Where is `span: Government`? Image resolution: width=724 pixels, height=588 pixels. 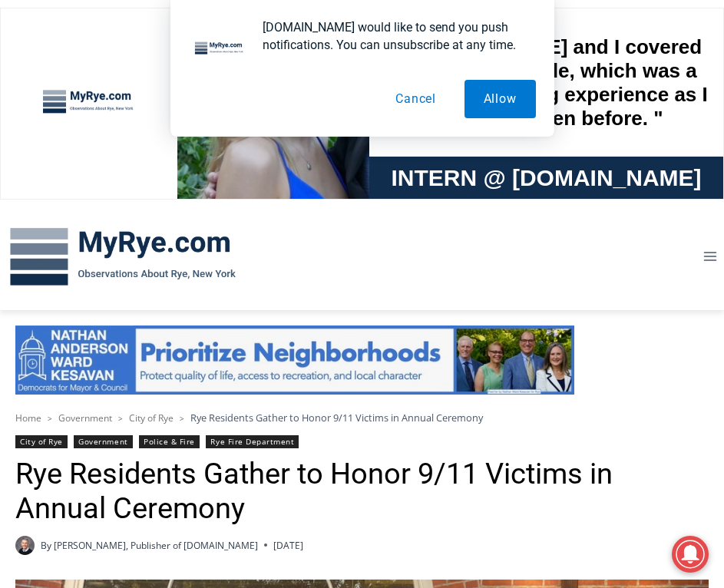
span: Government is located at coordinates (85, 417).